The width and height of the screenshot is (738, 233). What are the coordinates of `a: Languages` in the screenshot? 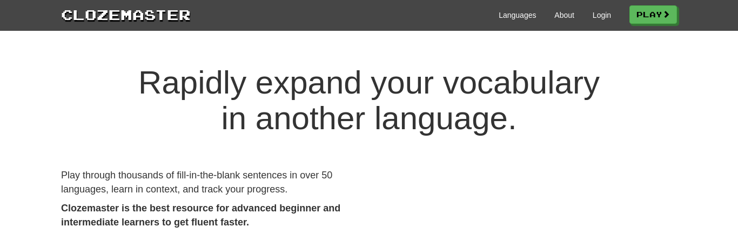 It's located at (517, 15).